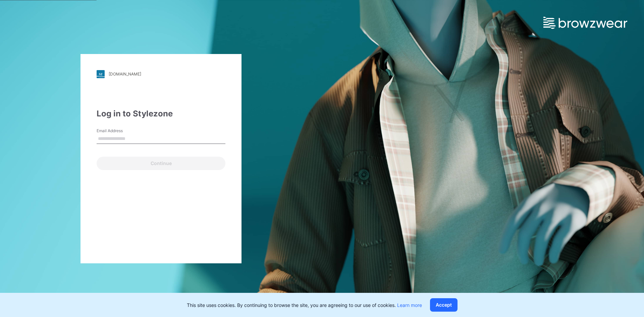 The image size is (644, 317). Describe the element at coordinates (444, 305) in the screenshot. I see `button: Accept` at that location.